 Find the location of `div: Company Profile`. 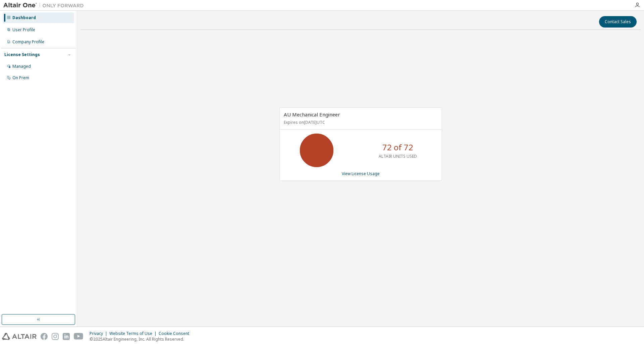

div: Company Profile is located at coordinates (28, 42).